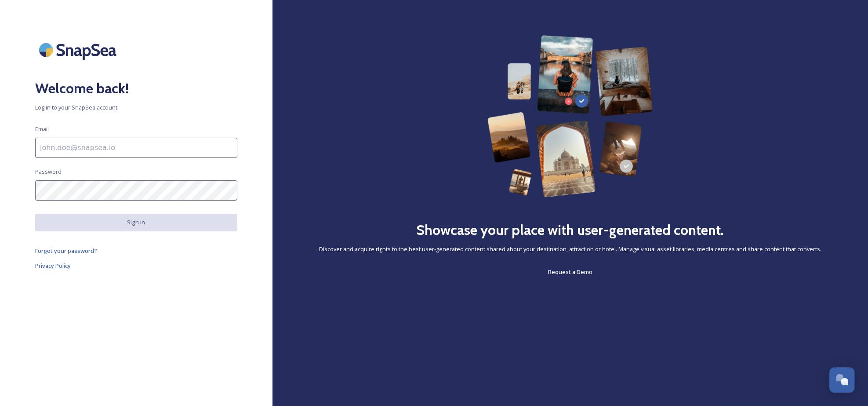  What do you see at coordinates (570, 272) in the screenshot?
I see `a: Request a Demo` at bounding box center [570, 272].